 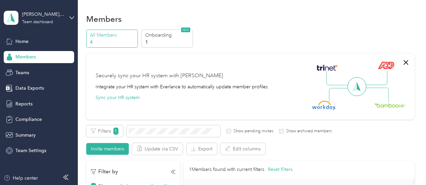 I want to click on button: Filters1, so click(x=105, y=131).